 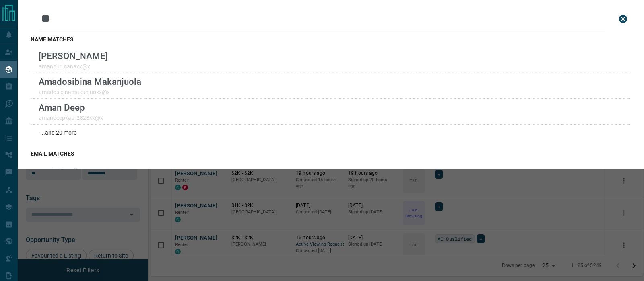 What do you see at coordinates (623, 19) in the screenshot?
I see `button: close search bar` at bounding box center [623, 19].